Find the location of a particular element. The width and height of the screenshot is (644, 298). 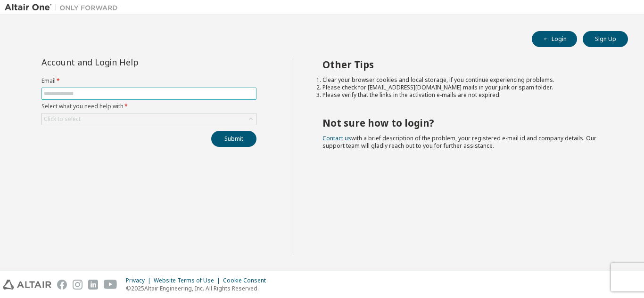

img: altair_logo.svg is located at coordinates (27, 285).